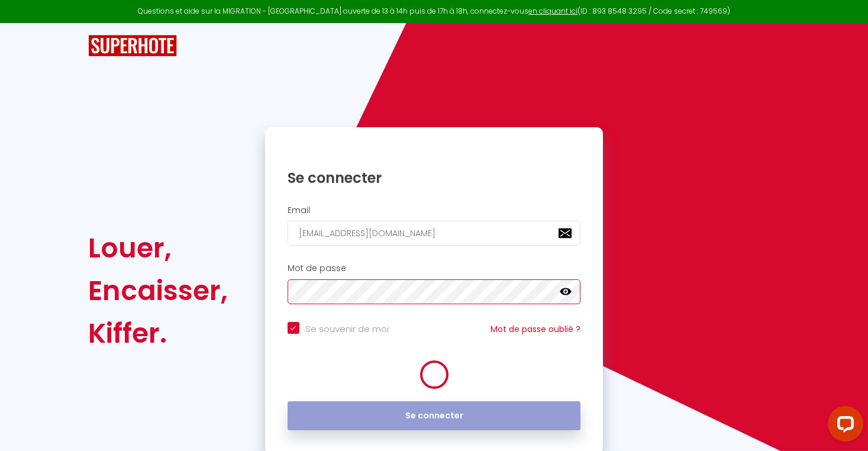 Image resolution: width=868 pixels, height=451 pixels. What do you see at coordinates (158, 291) in the screenshot?
I see `div: Encaisser,` at bounding box center [158, 291].